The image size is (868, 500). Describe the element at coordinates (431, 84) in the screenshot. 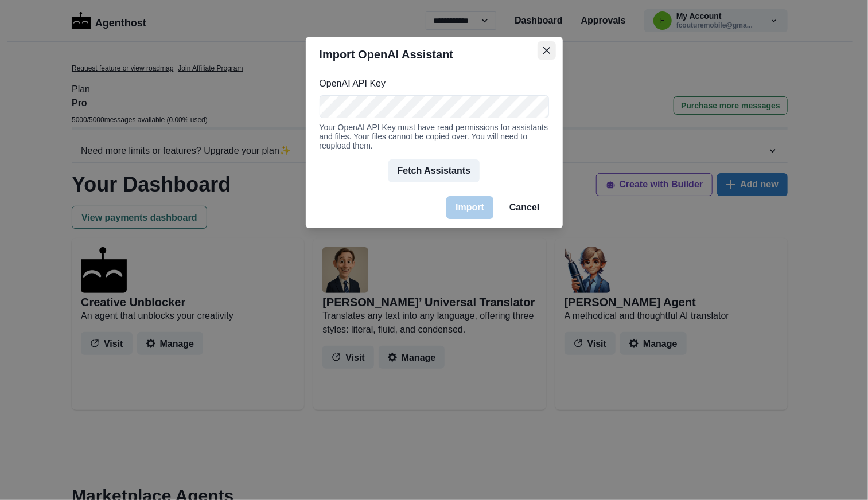

I see `label: OpenAI API Key` at that location.